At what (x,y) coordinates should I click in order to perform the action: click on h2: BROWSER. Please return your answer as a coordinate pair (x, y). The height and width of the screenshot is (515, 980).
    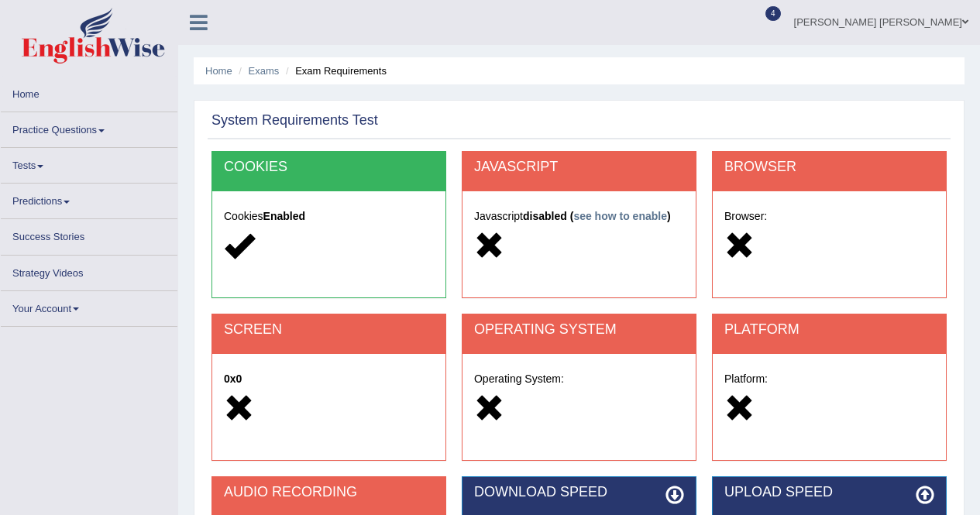
    Looking at the image, I should click on (829, 167).